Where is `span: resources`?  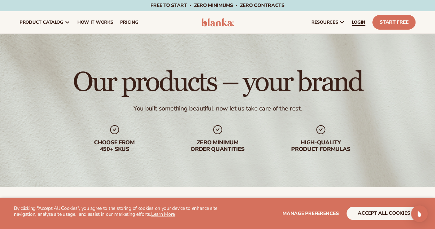
span: resources is located at coordinates (324, 22).